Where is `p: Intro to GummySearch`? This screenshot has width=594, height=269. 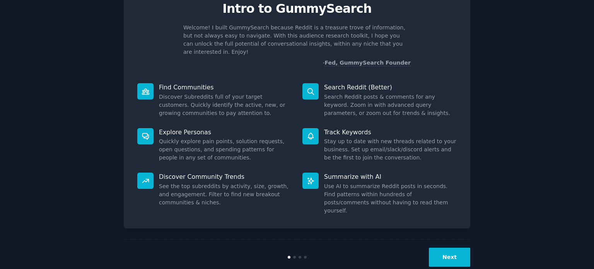
p: Intro to GummySearch is located at coordinates (297, 9).